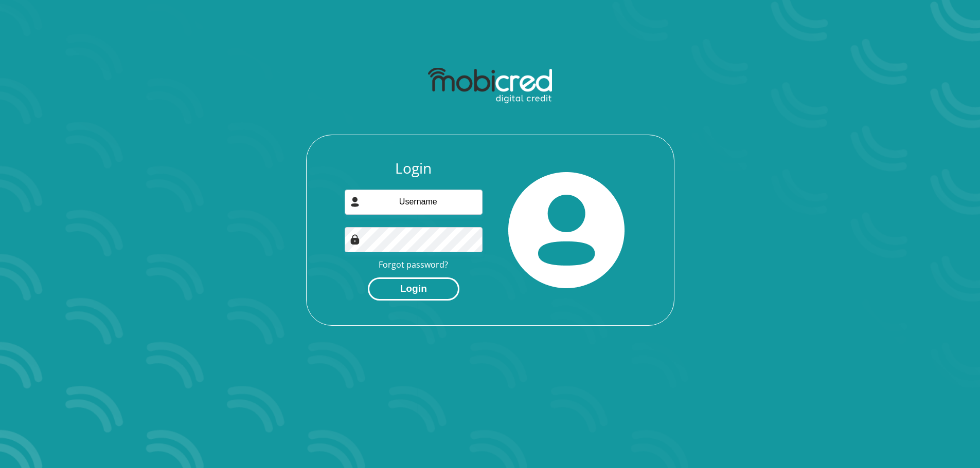 This screenshot has width=980, height=468. Describe the element at coordinates (413, 289) in the screenshot. I see `button: Login` at that location.